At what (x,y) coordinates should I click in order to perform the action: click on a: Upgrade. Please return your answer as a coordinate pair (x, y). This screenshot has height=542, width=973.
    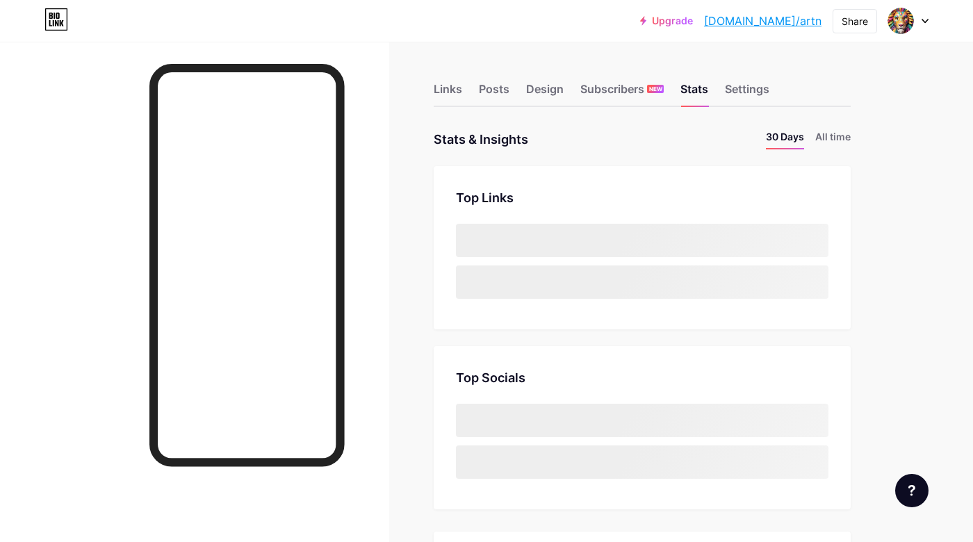
    Looking at the image, I should click on (666, 21).